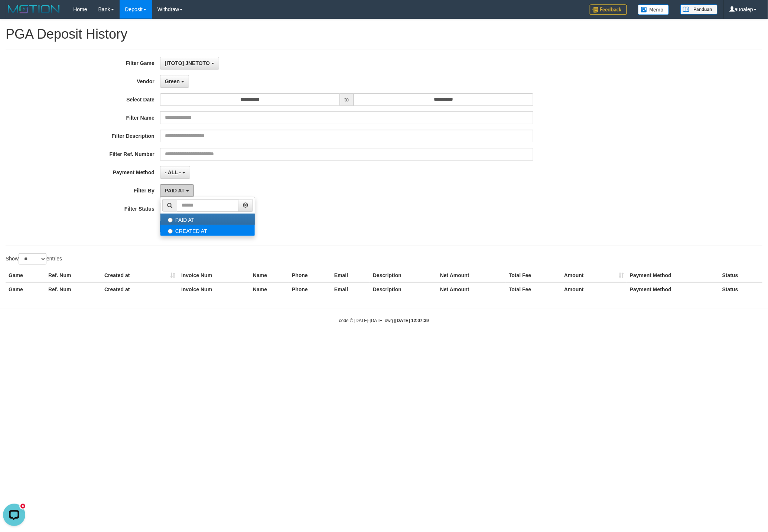  I want to click on img: Button%20Memo.svg, so click(654, 10).